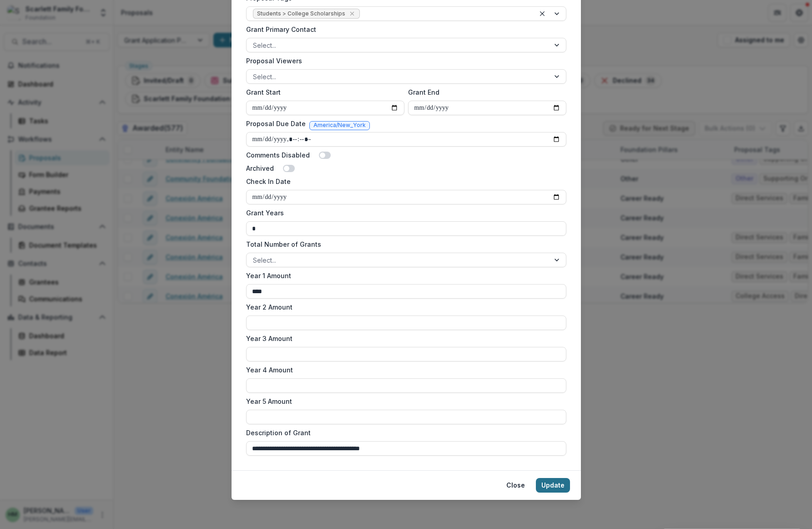 The height and width of the screenshot is (529, 812). What do you see at coordinates (301, 14) in the screenshot?
I see `span: Students > College Scholarships` at bounding box center [301, 14].